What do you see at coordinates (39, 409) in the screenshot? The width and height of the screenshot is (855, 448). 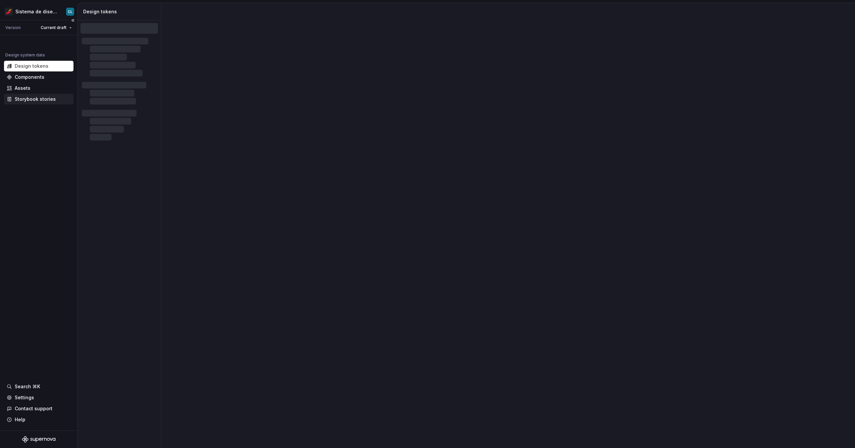 I see `button: Contact support` at bounding box center [39, 409].